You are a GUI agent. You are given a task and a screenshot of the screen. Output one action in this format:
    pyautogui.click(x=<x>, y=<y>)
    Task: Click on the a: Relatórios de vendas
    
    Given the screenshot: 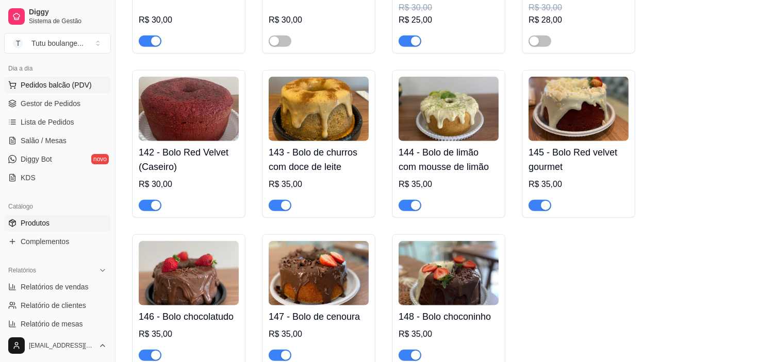 What is the action you would take?
    pyautogui.click(x=57, y=287)
    